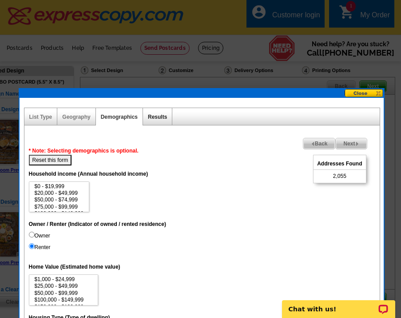 The height and width of the screenshot is (318, 401). I want to click on option: $0 - $19,999, so click(59, 186).